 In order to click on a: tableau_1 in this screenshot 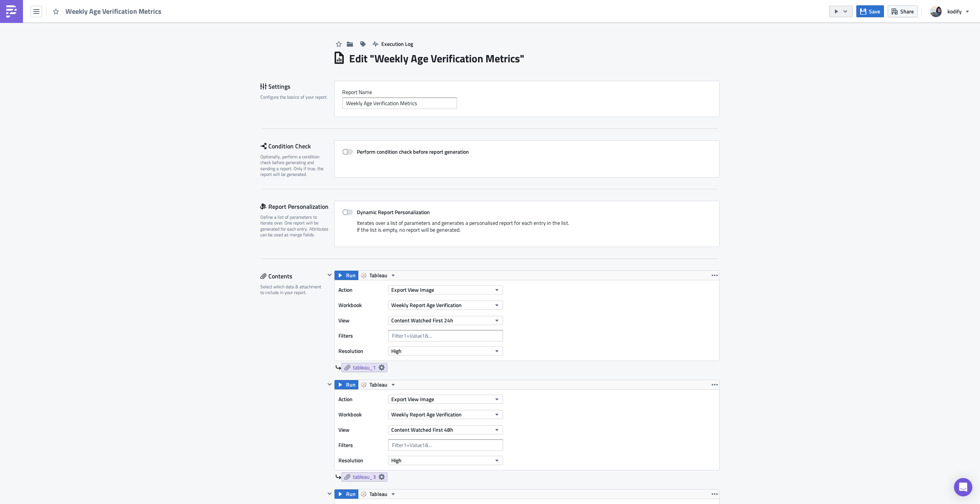, I will do `click(364, 368)`.